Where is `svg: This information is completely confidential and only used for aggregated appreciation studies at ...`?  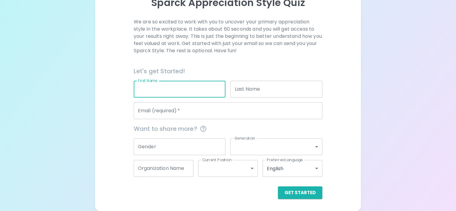 svg: This information is completely confidential and only used for aggregated appreciation studies at ... is located at coordinates (203, 129).